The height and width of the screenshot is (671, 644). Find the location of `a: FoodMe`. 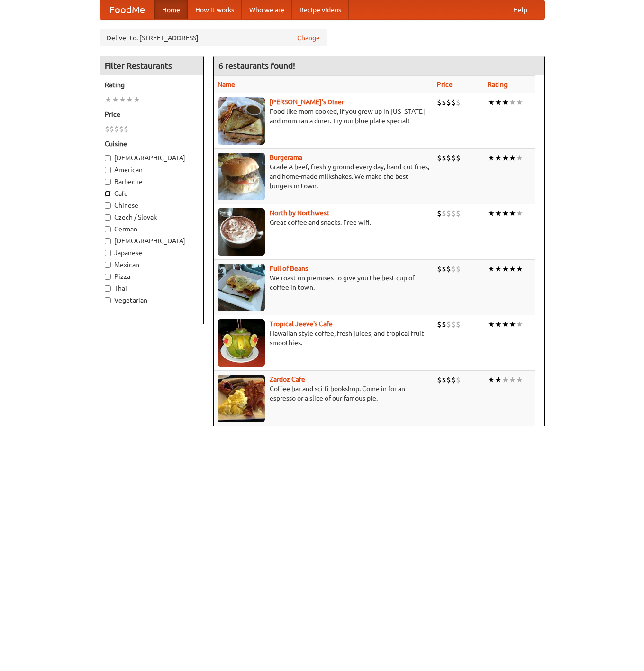

a: FoodMe is located at coordinates (127, 10).